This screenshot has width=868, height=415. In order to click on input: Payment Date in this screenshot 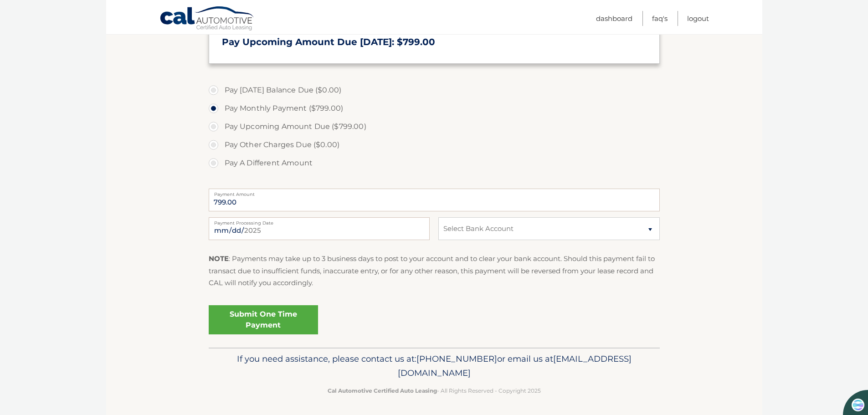, I will do `click(319, 229)`.